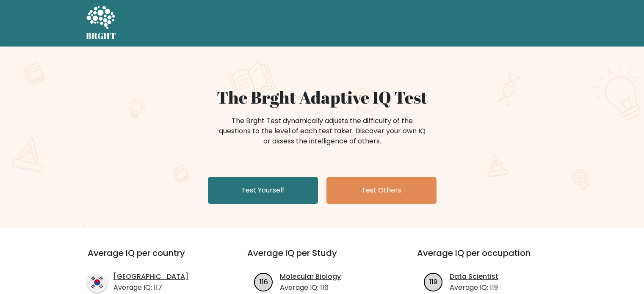  Describe the element at coordinates (264, 281) in the screenshot. I see `text: 116` at that location.